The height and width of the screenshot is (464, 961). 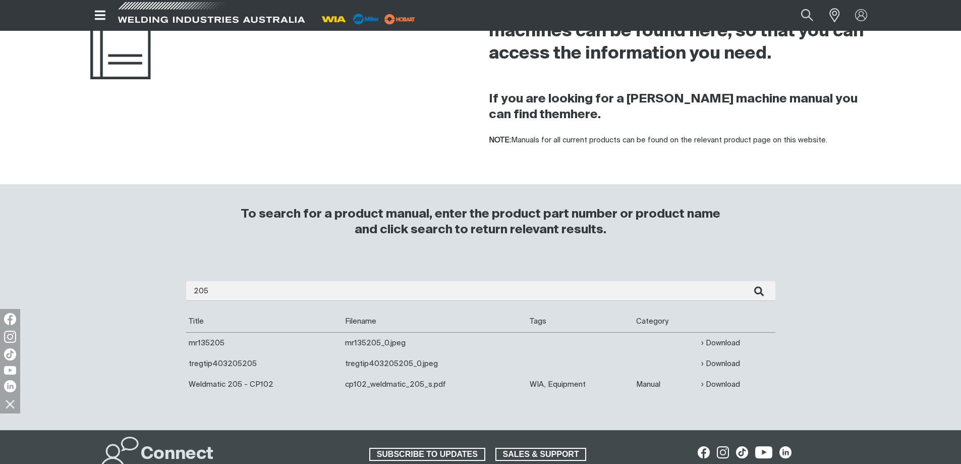 What do you see at coordinates (666, 321) in the screenshot?
I see `th: Category` at bounding box center [666, 321].